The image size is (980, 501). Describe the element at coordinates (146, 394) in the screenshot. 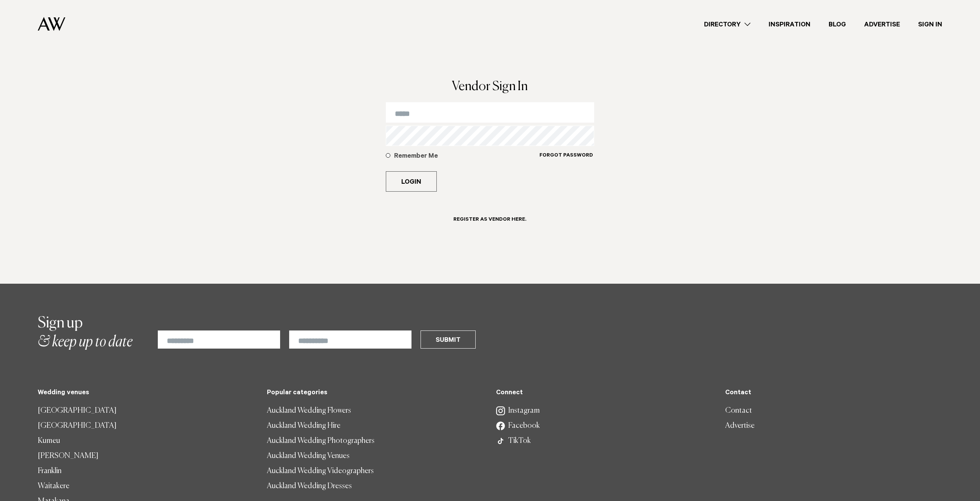

I see `h5: Wedding venues` at that location.